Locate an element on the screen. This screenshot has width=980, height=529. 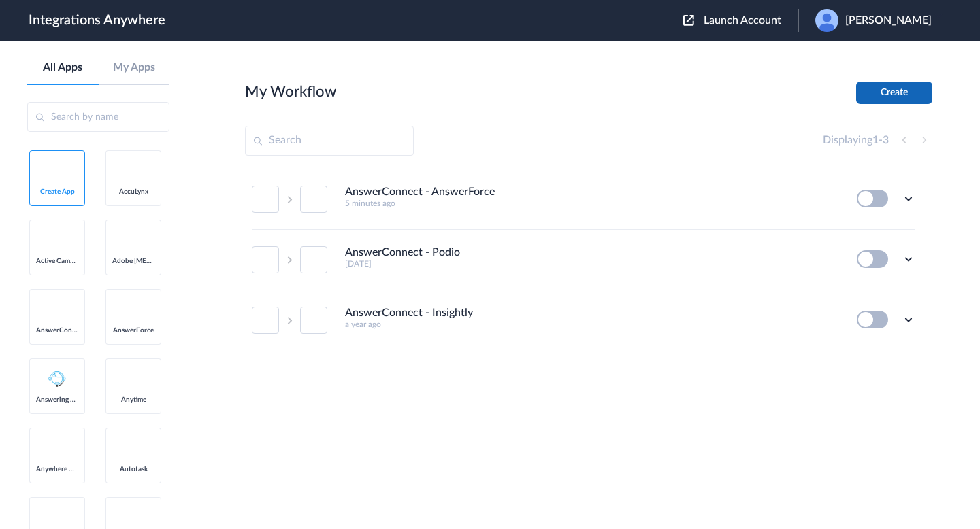
img: active-campaign-logo.svg is located at coordinates (57, 241).